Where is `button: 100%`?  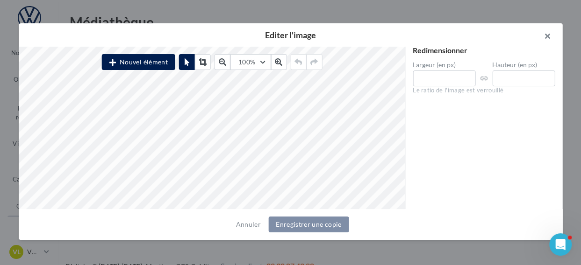 button: 100% is located at coordinates (250, 62).